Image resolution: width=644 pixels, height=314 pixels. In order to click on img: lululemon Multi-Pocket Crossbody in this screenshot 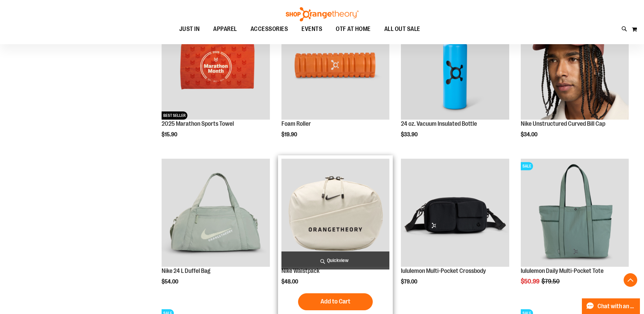, I will do `click(454, 212)`.